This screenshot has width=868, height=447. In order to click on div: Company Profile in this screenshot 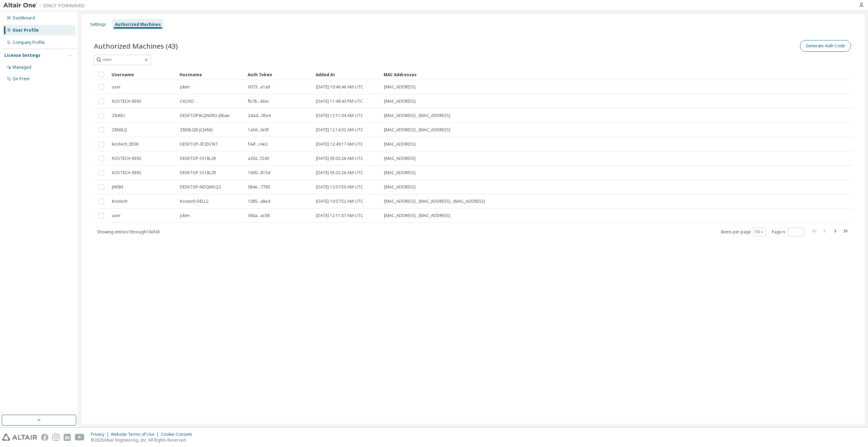, I will do `click(28, 42)`.